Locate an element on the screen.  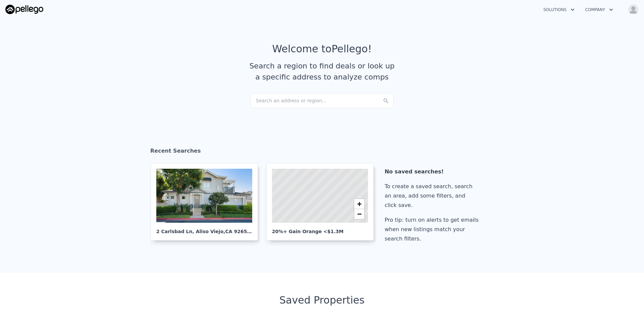
div: To create a saved search, search an area, add some filters, and click save. is located at coordinates (433, 196).